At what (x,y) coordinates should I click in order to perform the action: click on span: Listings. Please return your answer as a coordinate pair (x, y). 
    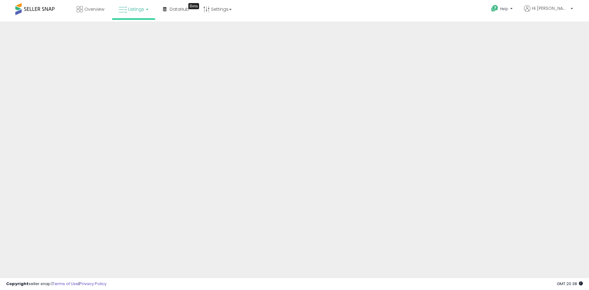
    Looking at the image, I should click on (136, 9).